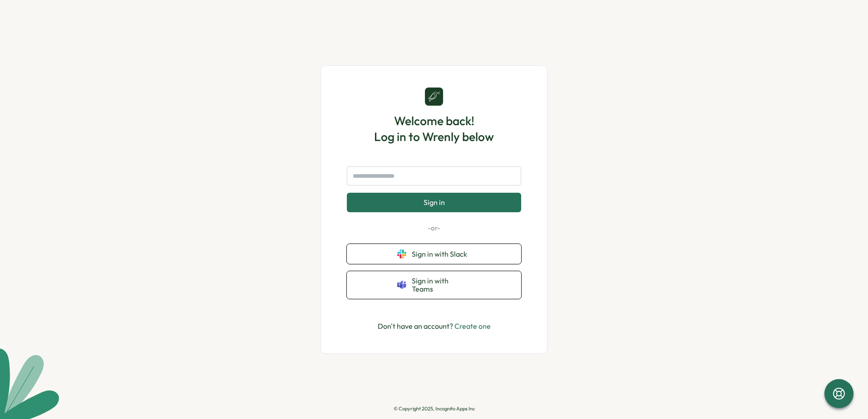 The height and width of the screenshot is (419, 868). Describe the element at coordinates (434, 409) in the screenshot. I see `p: © Copyright 2025, Incognito Apps Inc` at that location.